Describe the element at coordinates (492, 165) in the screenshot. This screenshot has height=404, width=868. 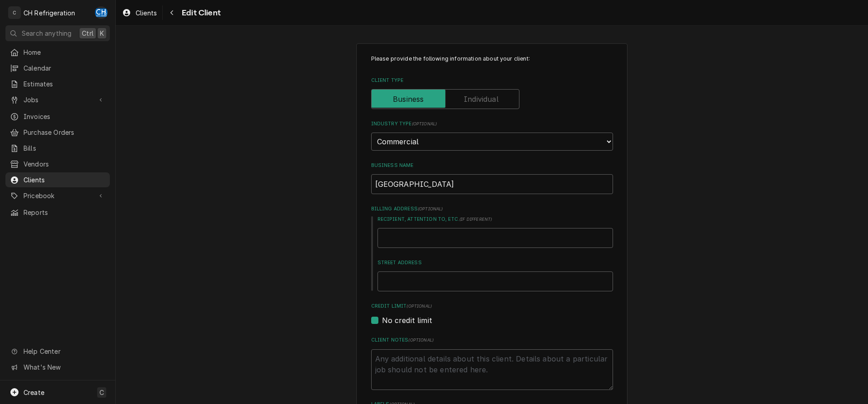
I see `label: Business Name` at that location.